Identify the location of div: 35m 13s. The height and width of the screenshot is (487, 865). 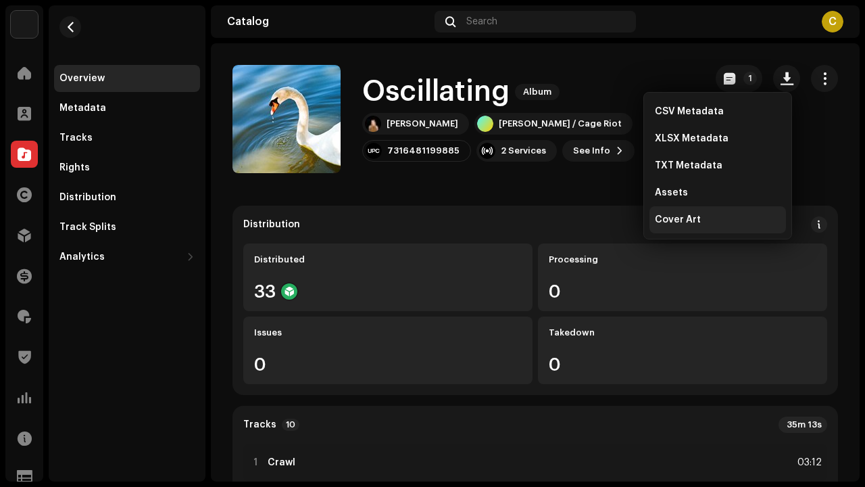
(803, 424).